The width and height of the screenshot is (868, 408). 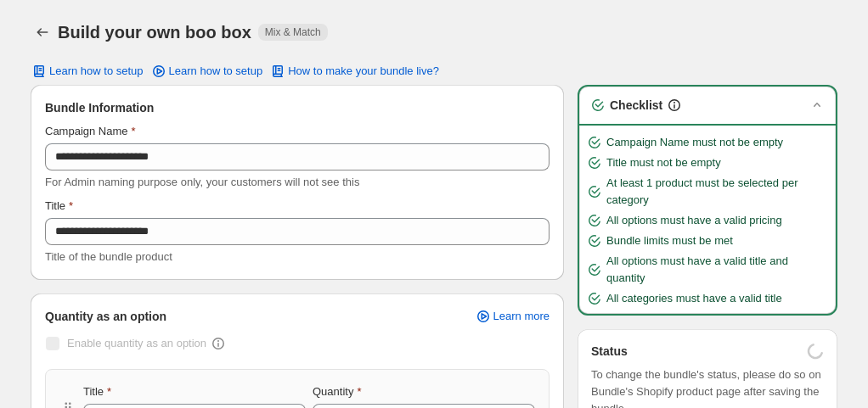 What do you see at coordinates (694, 298) in the screenshot?
I see `span: All categories must have a valid title` at bounding box center [694, 298].